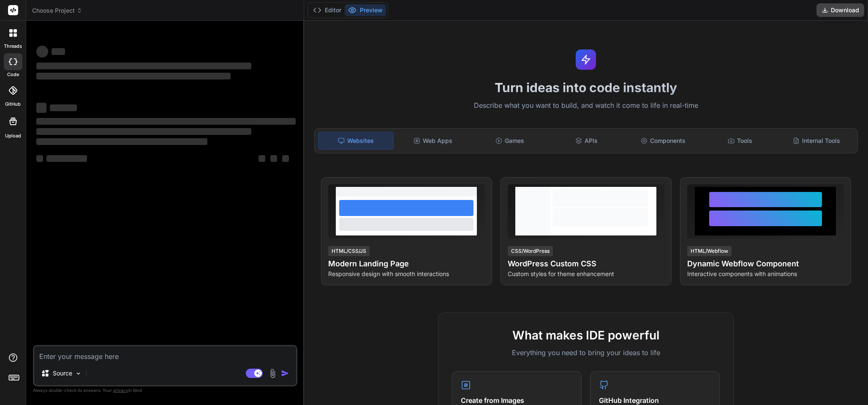  Describe the element at coordinates (165, 390) in the screenshot. I see `p: Always double-check its answers. Your in Bind` at that location.